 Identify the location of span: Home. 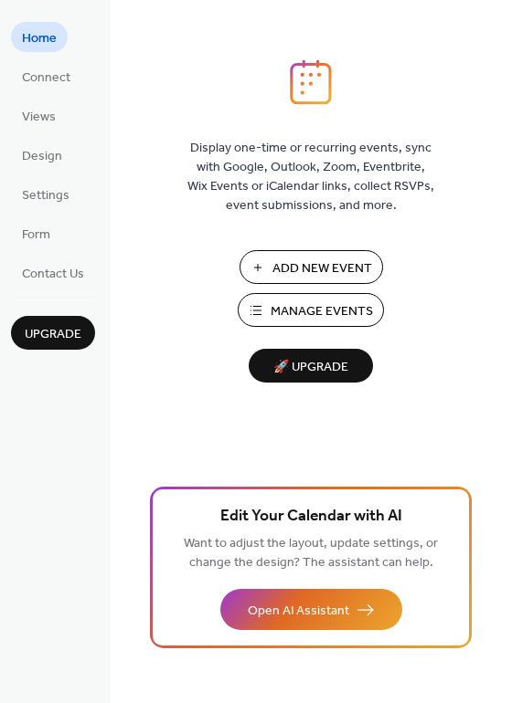
(39, 38).